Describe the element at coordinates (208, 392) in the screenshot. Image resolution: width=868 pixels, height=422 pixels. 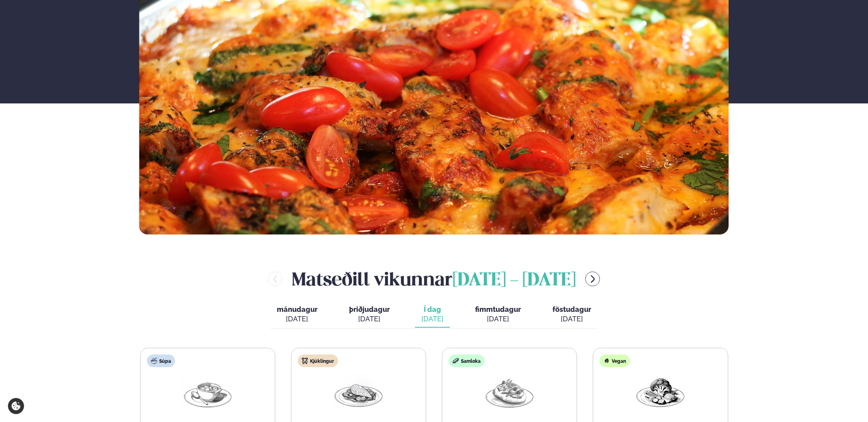
I see `img: Soup.png` at that location.